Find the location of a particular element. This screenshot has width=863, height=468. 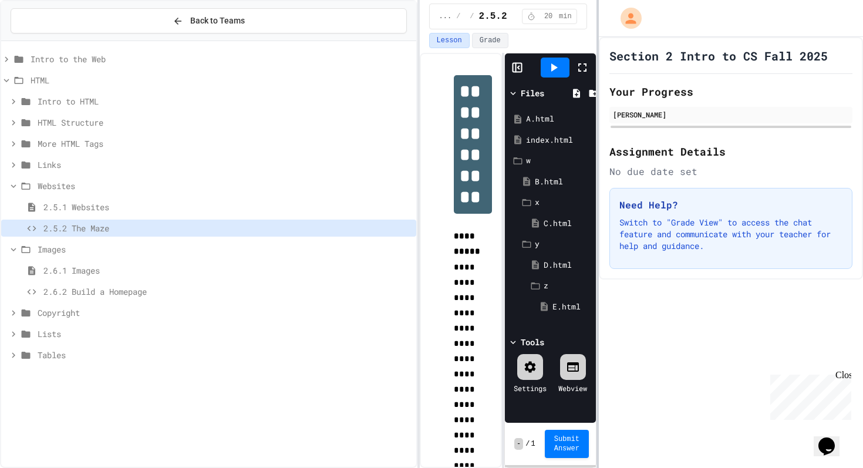

div: y is located at coordinates (576, 244).